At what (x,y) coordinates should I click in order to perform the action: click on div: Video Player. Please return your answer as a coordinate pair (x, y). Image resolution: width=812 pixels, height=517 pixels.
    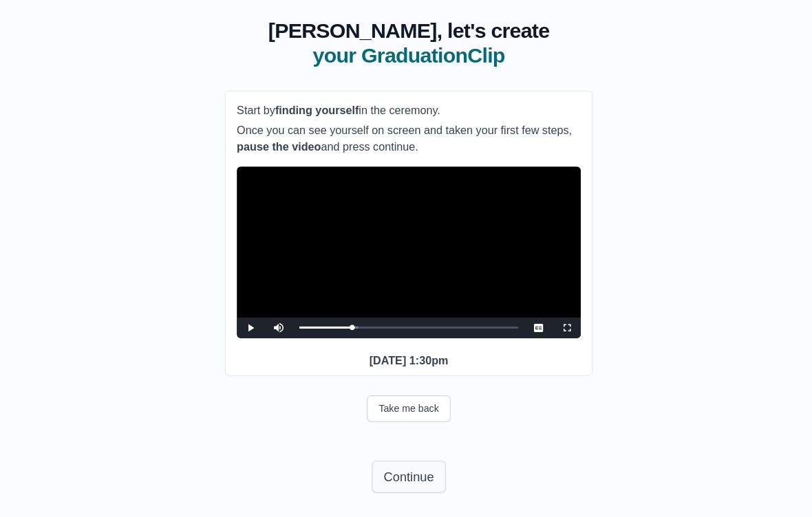
    Looking at the image, I should click on (406, 249).